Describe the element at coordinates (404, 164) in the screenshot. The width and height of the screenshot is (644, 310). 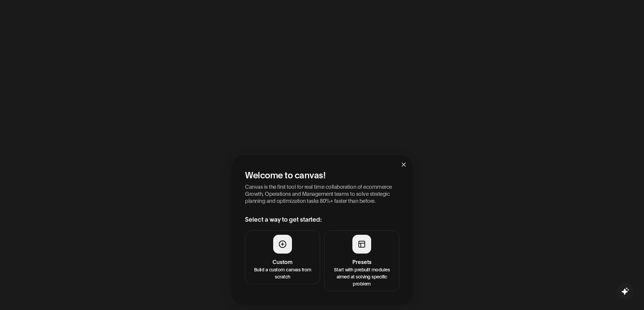
I see `button: Close` at that location.